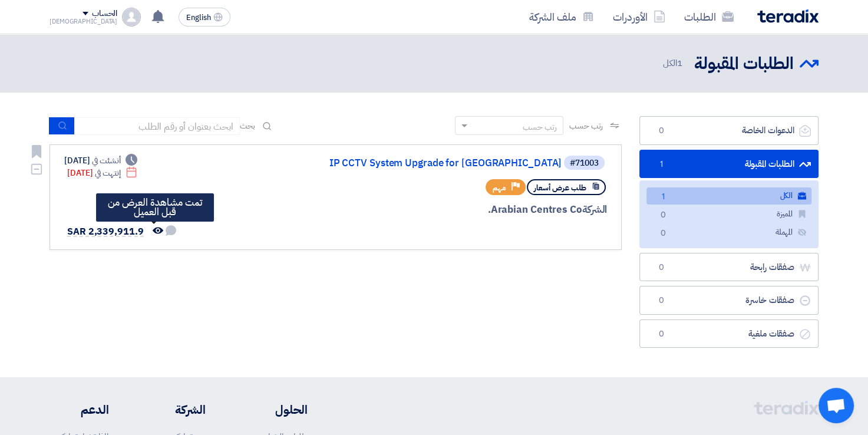 This screenshot has width=868, height=435. Describe the element at coordinates (729, 164) in the screenshot. I see `a: الطلبات المقبولة1` at that location.